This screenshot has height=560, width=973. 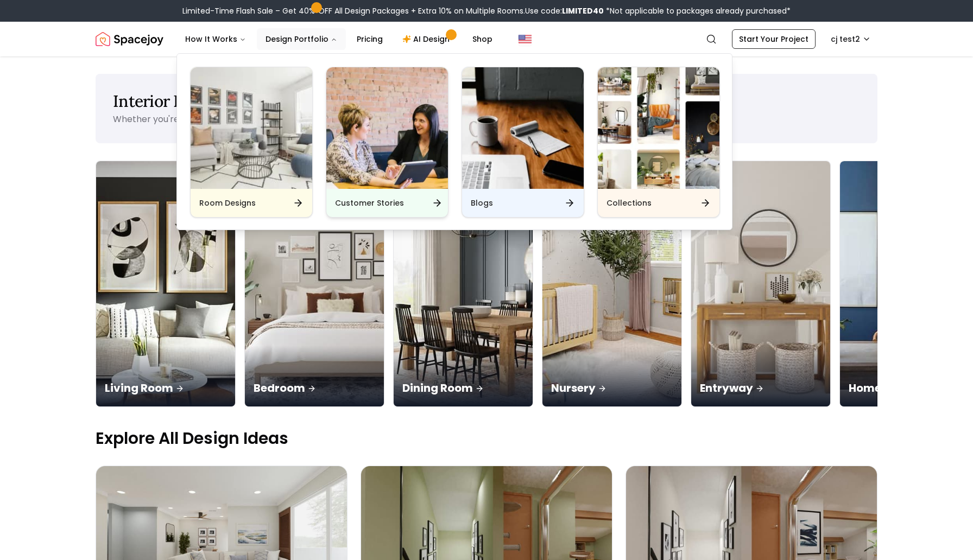 What do you see at coordinates (612, 388) in the screenshot?
I see `p: Nursery` at bounding box center [612, 388].